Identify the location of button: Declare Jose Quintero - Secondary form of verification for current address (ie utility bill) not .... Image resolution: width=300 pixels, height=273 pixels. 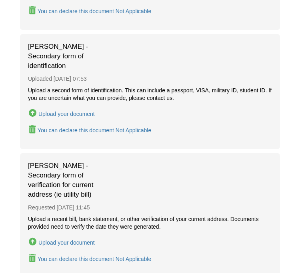
(90, 259).